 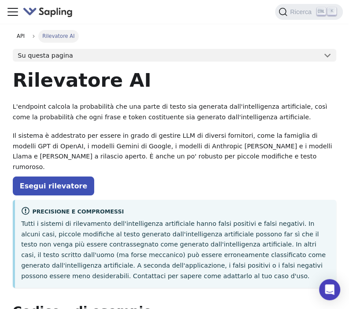 I want to click on button: Su questa pagina, so click(x=174, y=55).